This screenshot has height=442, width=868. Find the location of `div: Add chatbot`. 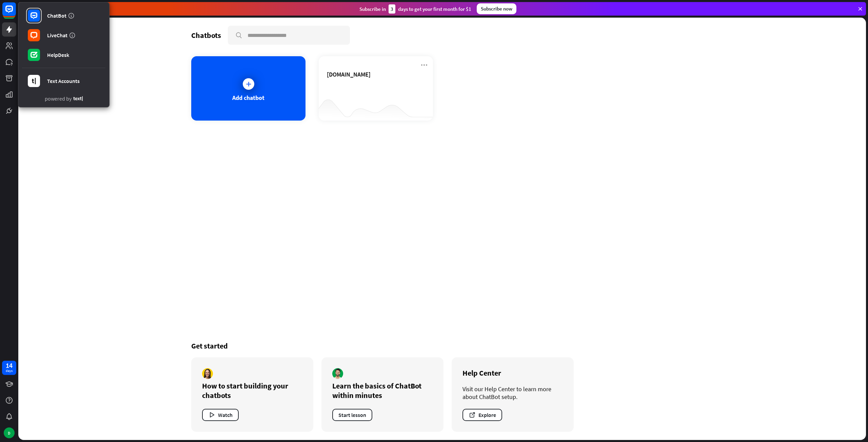

div: Add chatbot is located at coordinates (248, 97).